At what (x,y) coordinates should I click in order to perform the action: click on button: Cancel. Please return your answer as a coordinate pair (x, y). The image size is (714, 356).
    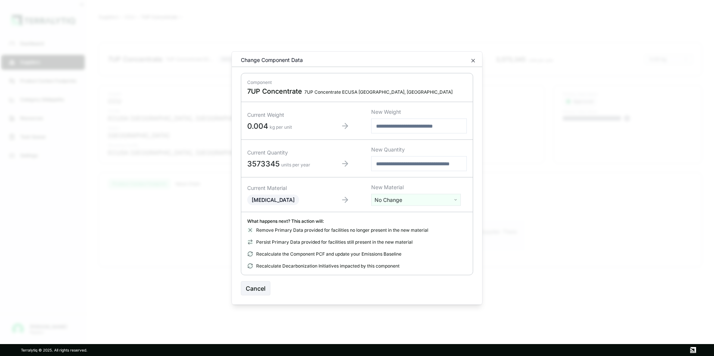
    Looking at the image, I should click on (255, 289).